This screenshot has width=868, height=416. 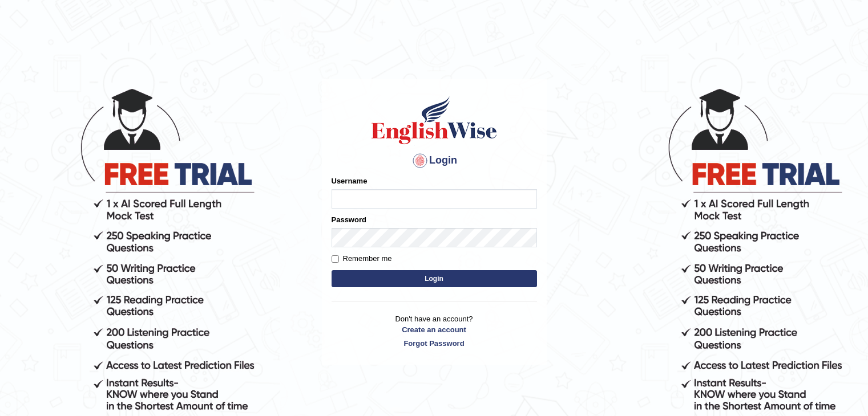 I want to click on a: Forgot Password, so click(x=434, y=343).